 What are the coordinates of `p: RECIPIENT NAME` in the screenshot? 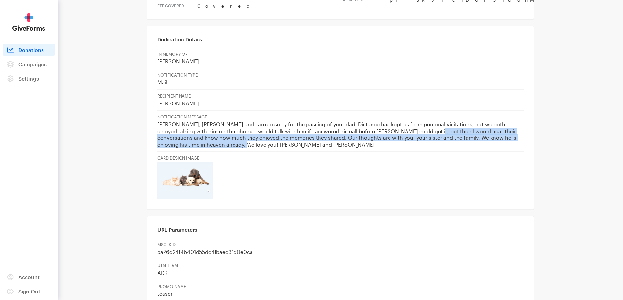 It's located at (340, 96).